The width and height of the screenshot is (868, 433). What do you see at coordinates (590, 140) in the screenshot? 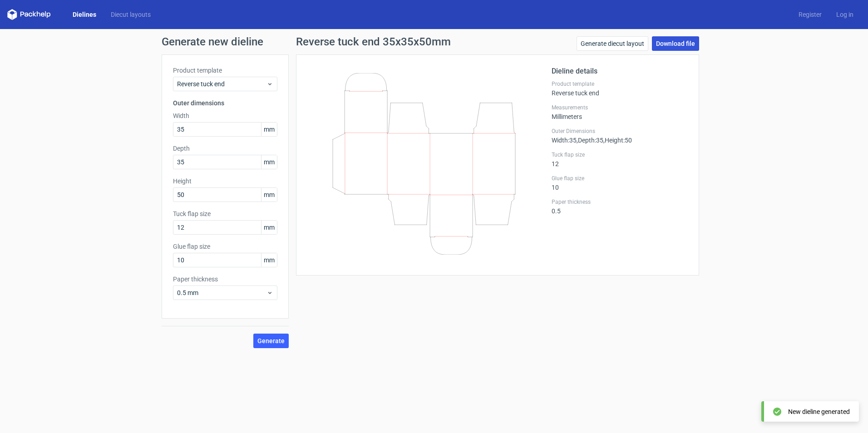
I see `span: , Depth : 35` at bounding box center [590, 140].